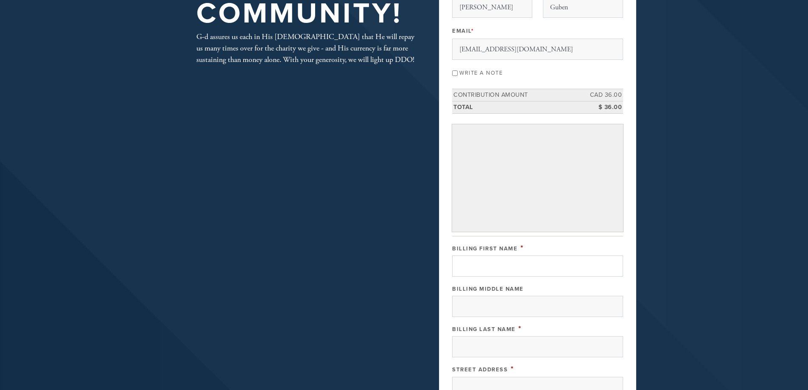 This screenshot has width=808, height=390. I want to click on label: Billing First Name, so click(485, 249).